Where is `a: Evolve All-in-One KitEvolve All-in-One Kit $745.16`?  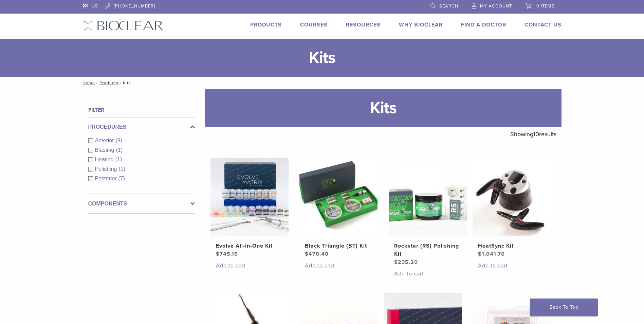
a: Evolve All-in-One KitEvolve All-in-One Kit $745.16 is located at coordinates (249, 208).